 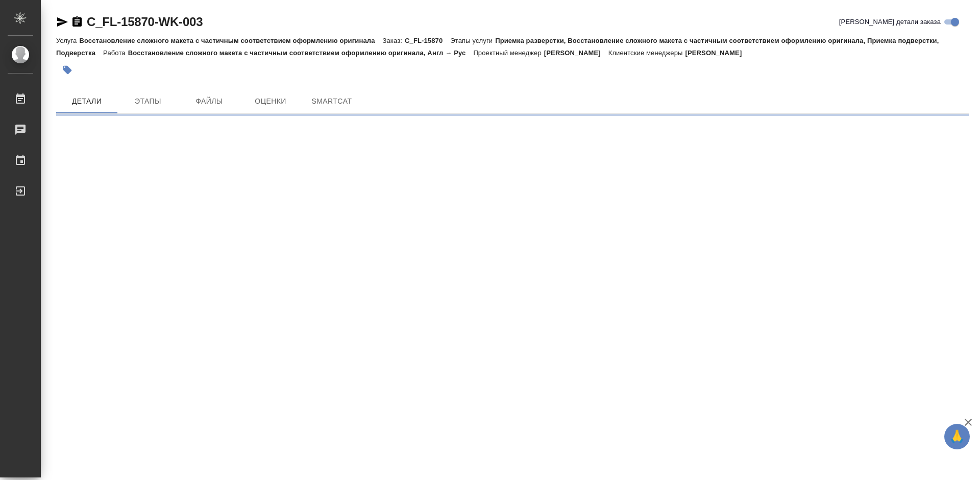 I want to click on span: Детали, so click(x=87, y=101).